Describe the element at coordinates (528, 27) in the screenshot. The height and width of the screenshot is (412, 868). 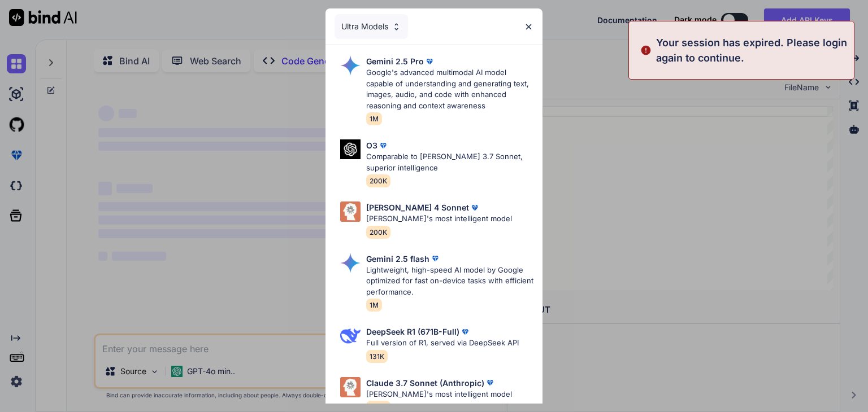
I see `img: close` at that location.